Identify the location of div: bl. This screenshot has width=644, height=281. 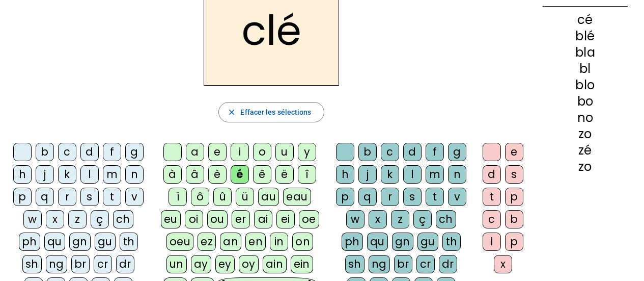
(585, 69).